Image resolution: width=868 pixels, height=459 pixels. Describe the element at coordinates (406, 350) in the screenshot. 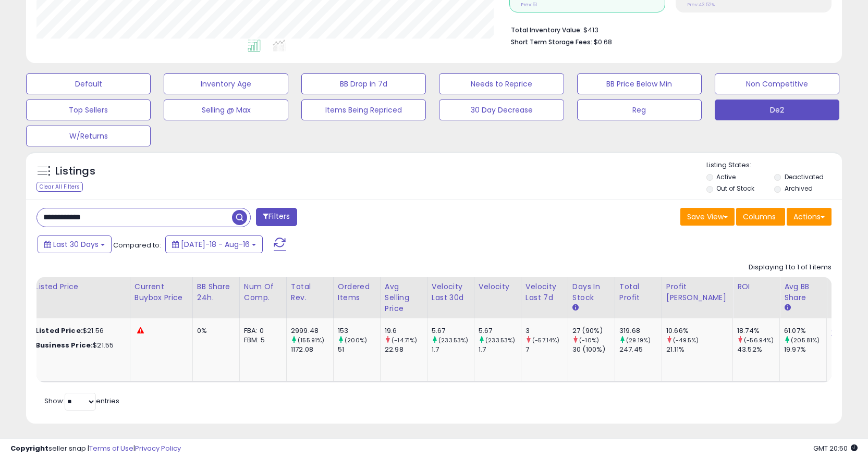

I see `div: 22.98` at that location.